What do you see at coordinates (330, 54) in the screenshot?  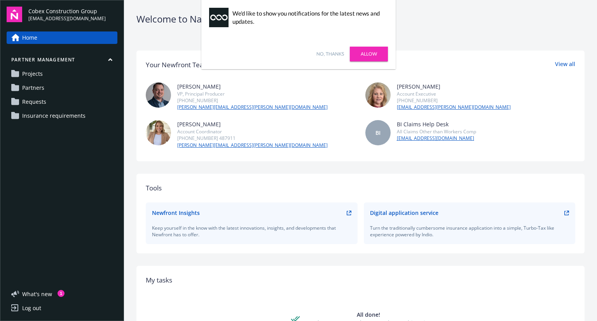 I see `a: No, thanks` at bounding box center [330, 54].